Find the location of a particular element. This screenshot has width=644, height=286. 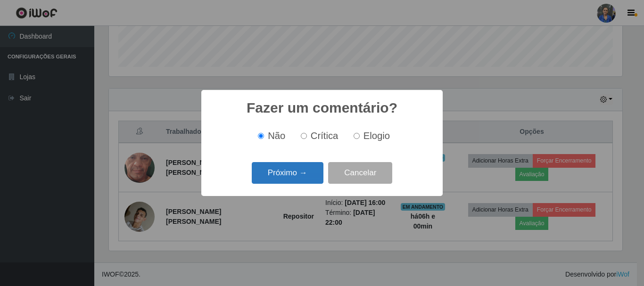

h2: Fazer um comentário? is located at coordinates (322, 108).